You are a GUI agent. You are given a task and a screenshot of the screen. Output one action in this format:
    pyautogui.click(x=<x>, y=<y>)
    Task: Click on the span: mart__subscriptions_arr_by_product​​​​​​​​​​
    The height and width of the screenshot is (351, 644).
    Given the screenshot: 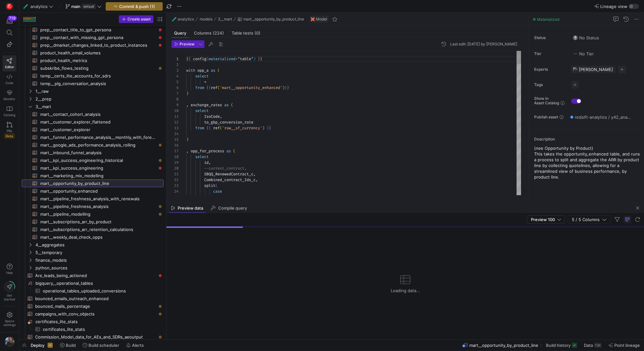 What is the action you would take?
    pyautogui.click(x=98, y=222)
    